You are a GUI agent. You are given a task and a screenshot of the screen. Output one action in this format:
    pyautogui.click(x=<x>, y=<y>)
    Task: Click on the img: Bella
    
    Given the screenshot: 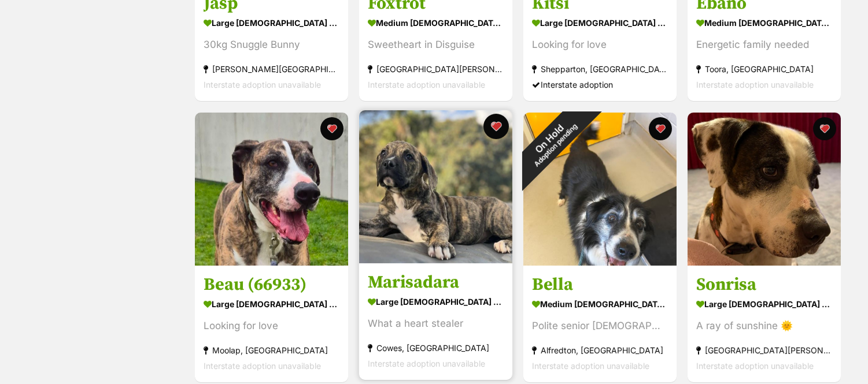 What is the action you would take?
    pyautogui.click(x=600, y=189)
    